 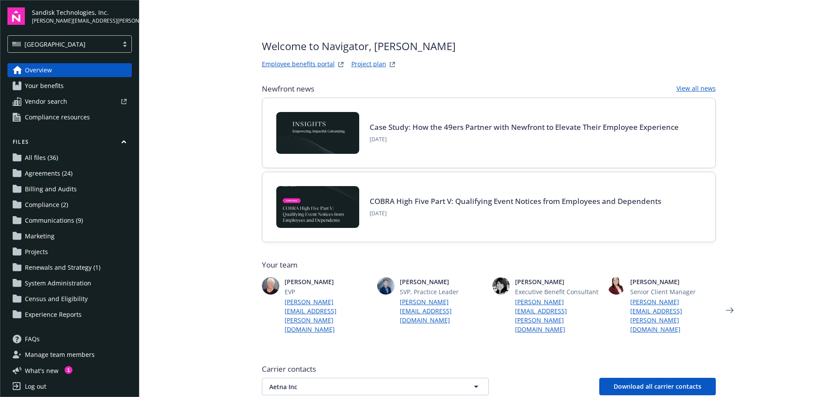 What do you see at coordinates (69, 315) in the screenshot?
I see `a: Experience Reports` at bounding box center [69, 315].